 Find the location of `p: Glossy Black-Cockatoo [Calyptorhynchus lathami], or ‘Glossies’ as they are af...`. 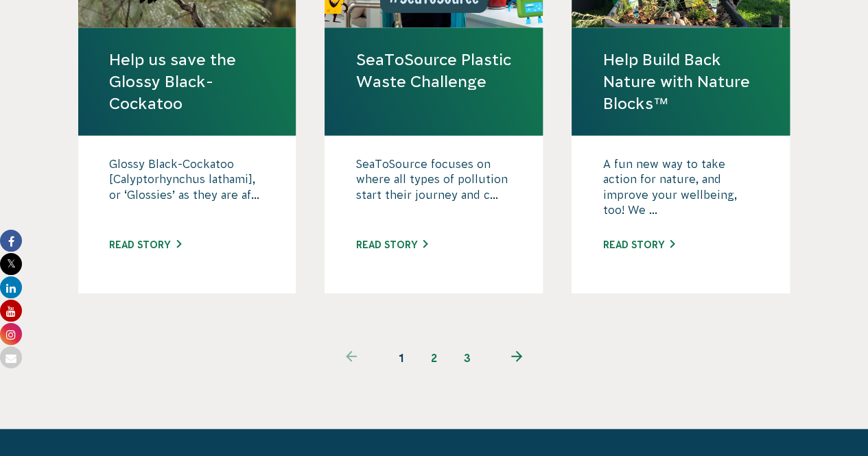

p: Glossy Black-Cockatoo [Calyptorhynchus lathami], or ‘Glossies’ as they are af... is located at coordinates (187, 191).